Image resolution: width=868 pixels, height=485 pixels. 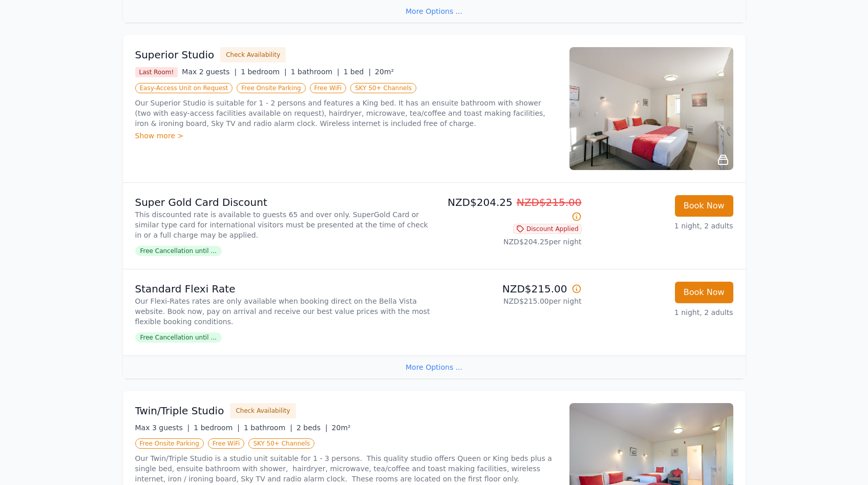 What do you see at coordinates (510, 209) in the screenshot?
I see `p: NZD$204.25` at bounding box center [510, 209].